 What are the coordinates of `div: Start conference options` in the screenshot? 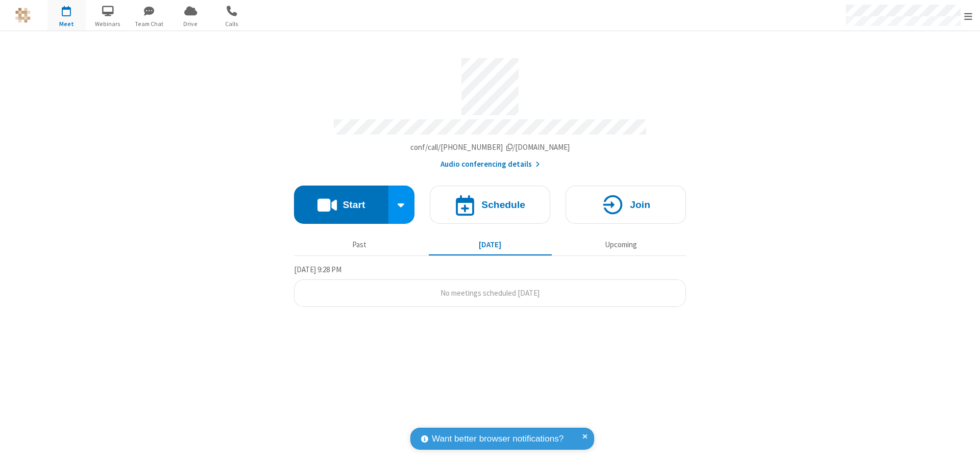 It's located at (402, 204).